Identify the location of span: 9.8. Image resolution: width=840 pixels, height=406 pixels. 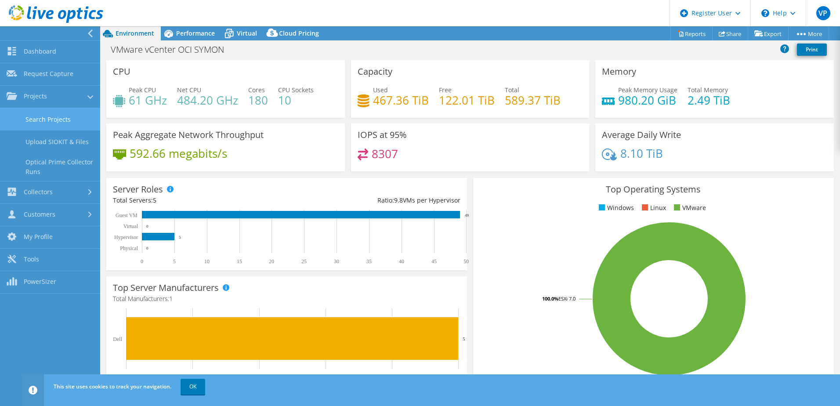
(398, 200).